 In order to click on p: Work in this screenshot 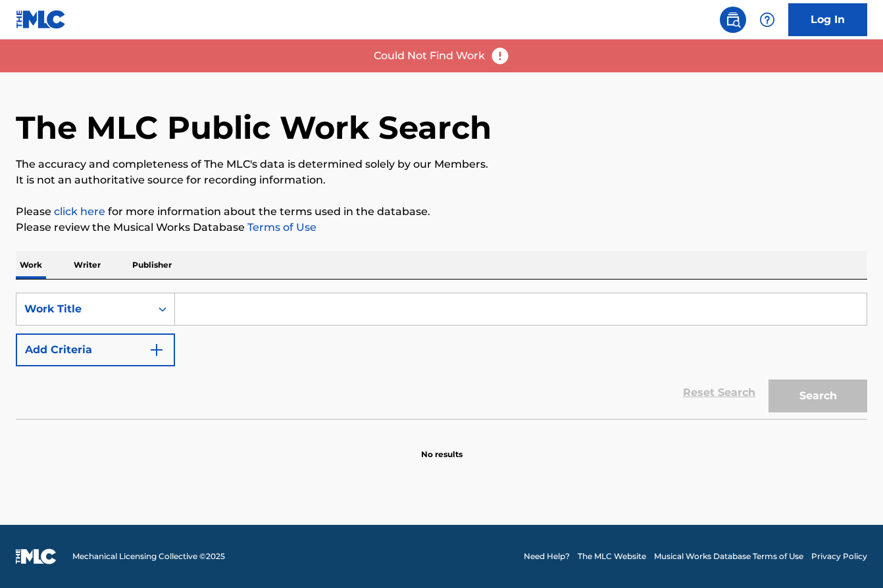, I will do `click(31, 265)`.